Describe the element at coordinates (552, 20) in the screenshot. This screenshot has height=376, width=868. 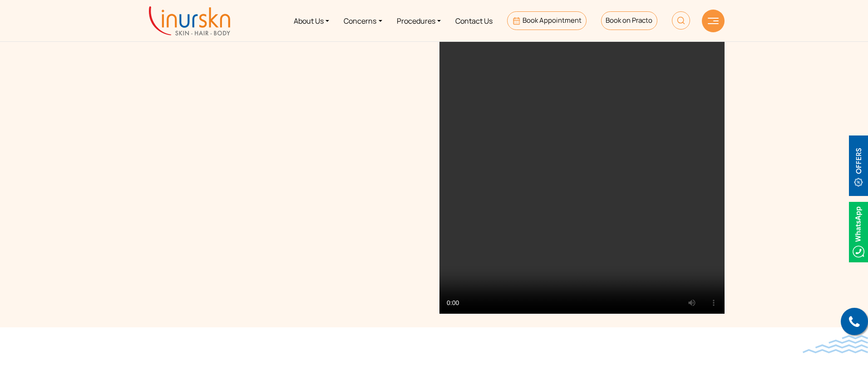
I see `span: Book Appointment` at that location.